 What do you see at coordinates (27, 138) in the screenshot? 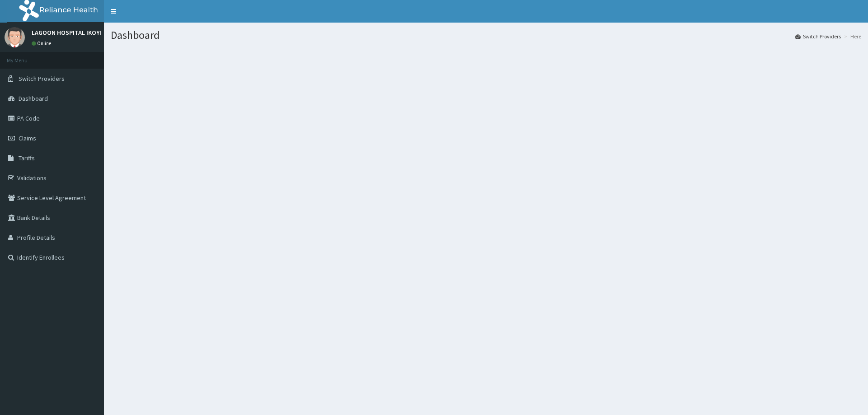
I see `span: Claims` at bounding box center [27, 138].